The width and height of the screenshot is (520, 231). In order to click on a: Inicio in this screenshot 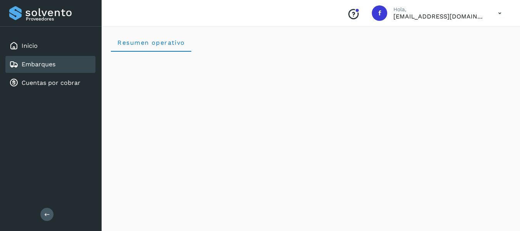, I will do `click(30, 45)`.